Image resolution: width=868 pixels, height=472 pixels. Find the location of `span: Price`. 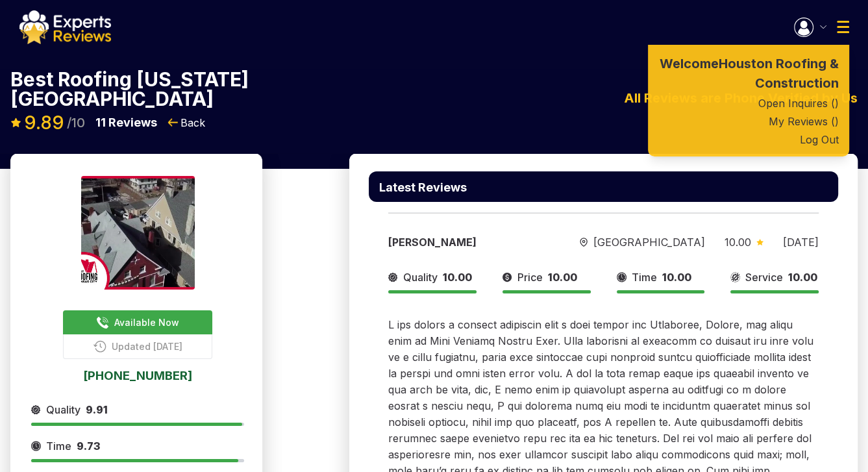

span: Price is located at coordinates (530, 277).